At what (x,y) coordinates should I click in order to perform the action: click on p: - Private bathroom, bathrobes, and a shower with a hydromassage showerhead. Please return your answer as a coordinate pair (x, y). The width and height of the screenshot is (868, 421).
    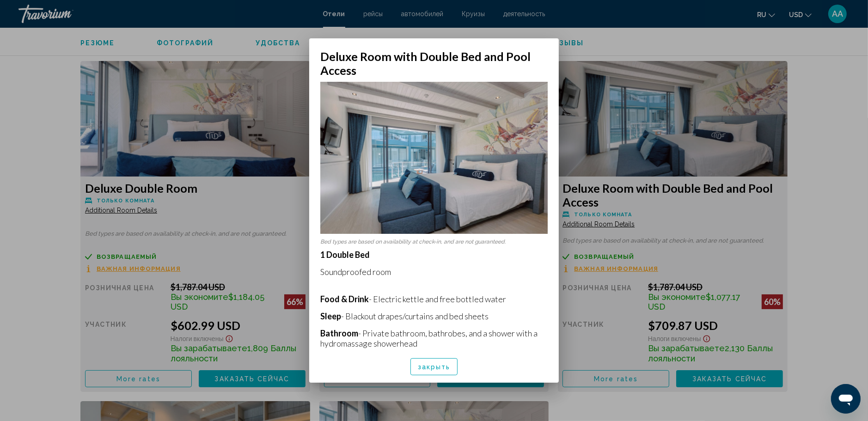
    Looking at the image, I should click on (434, 338).